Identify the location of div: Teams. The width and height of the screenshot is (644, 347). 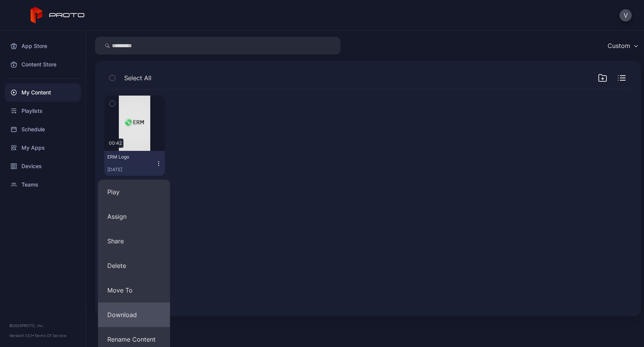
(43, 185).